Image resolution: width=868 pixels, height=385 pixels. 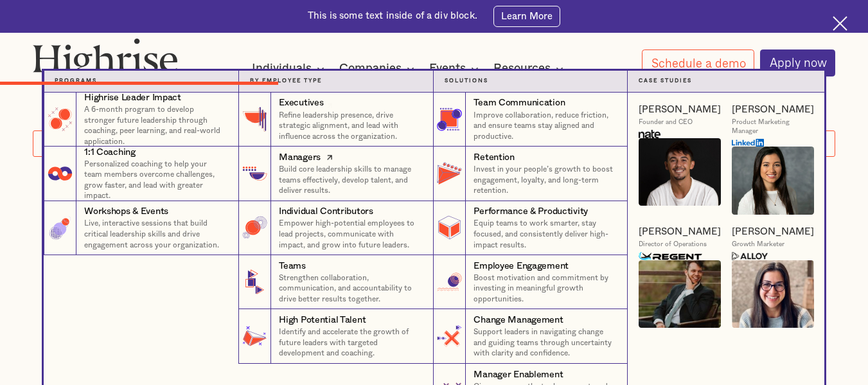 I want to click on p: Improve collaboration, reduce friction, and ensure teams stay aligned and productive., so click(x=545, y=126).